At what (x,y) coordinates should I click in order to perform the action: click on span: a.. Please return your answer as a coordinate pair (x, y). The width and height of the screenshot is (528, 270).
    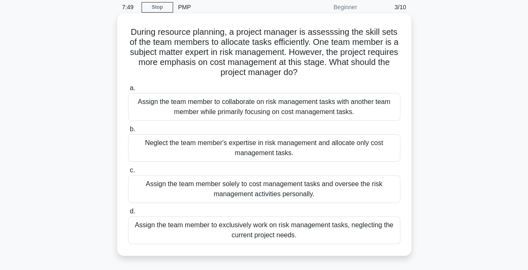
    Looking at the image, I should click on (132, 88).